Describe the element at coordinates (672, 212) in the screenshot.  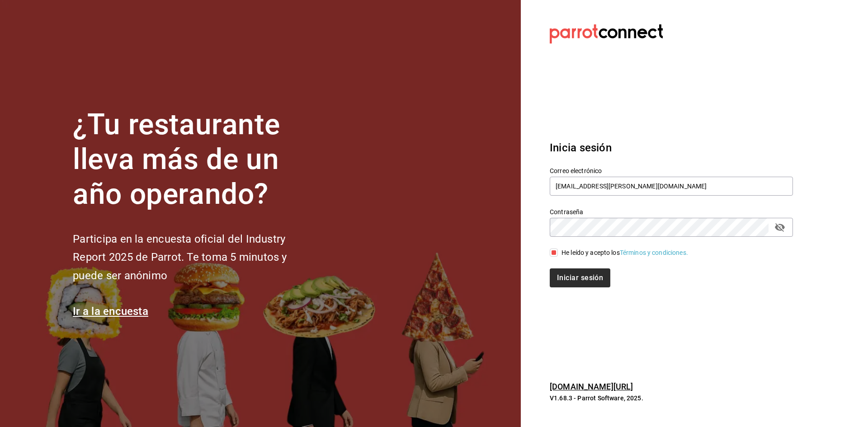
I see `label: Contraseña` at that location.